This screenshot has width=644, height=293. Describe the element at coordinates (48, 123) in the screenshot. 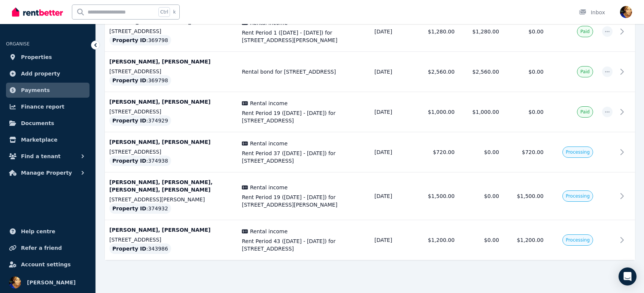

I see `a: Documents` at that location.